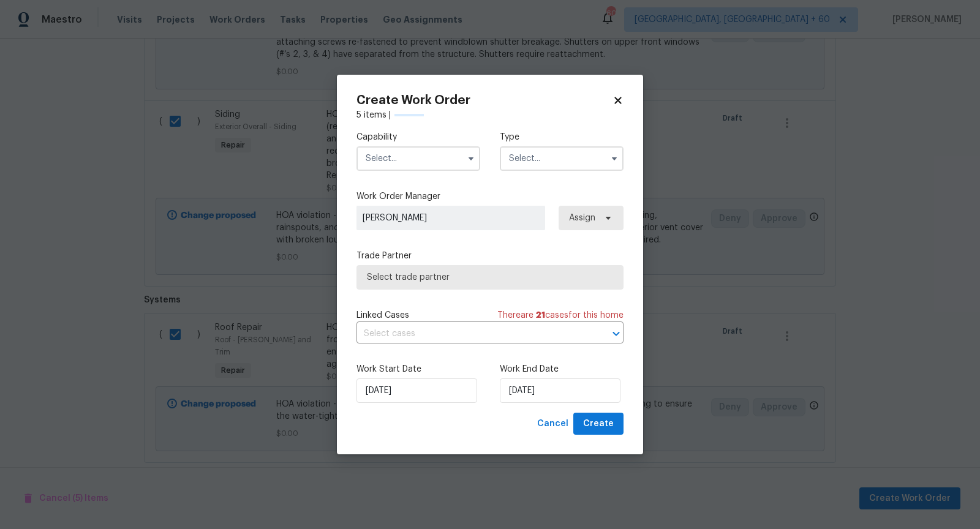 The height and width of the screenshot is (529, 980). Describe the element at coordinates (560, 315) in the screenshot. I see `span: There are case s for this home` at that location.